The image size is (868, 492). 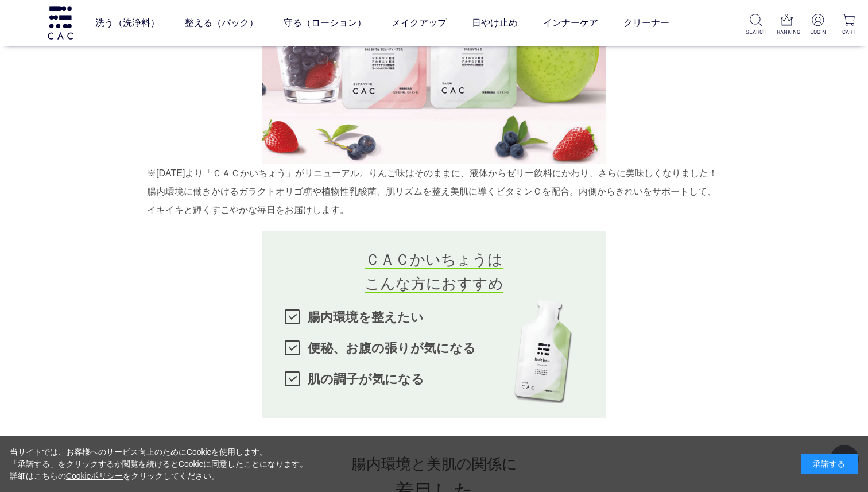 What do you see at coordinates (755, 31) in the screenshot?
I see `p: SEARCH` at bounding box center [755, 31].